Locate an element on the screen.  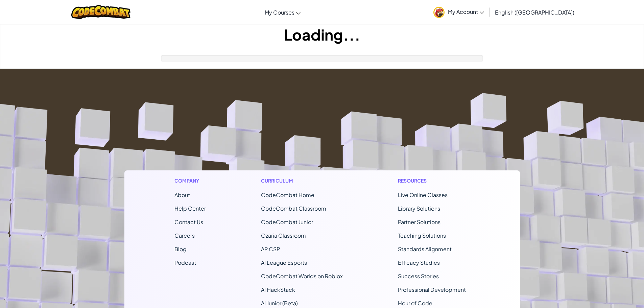
a: CodeCombat Junior is located at coordinates (287, 221).